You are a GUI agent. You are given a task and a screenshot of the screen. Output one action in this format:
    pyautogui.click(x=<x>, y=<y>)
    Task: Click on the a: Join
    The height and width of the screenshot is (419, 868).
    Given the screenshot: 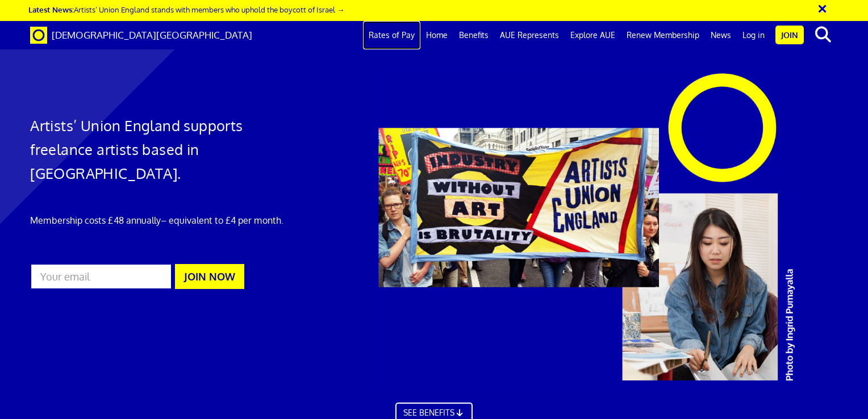 What is the action you would take?
    pyautogui.click(x=790, y=35)
    